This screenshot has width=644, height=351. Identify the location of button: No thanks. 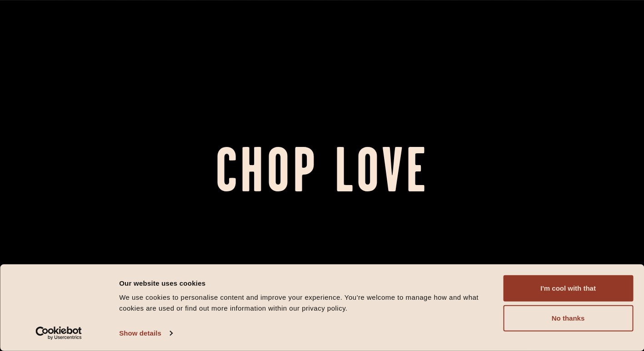
(568, 319).